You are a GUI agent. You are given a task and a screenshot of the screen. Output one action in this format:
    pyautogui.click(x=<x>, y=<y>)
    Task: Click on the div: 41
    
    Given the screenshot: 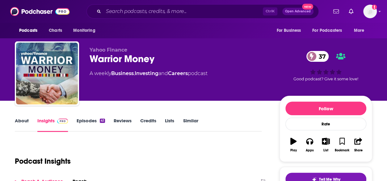 What is the action you would take?
    pyautogui.click(x=102, y=121)
    